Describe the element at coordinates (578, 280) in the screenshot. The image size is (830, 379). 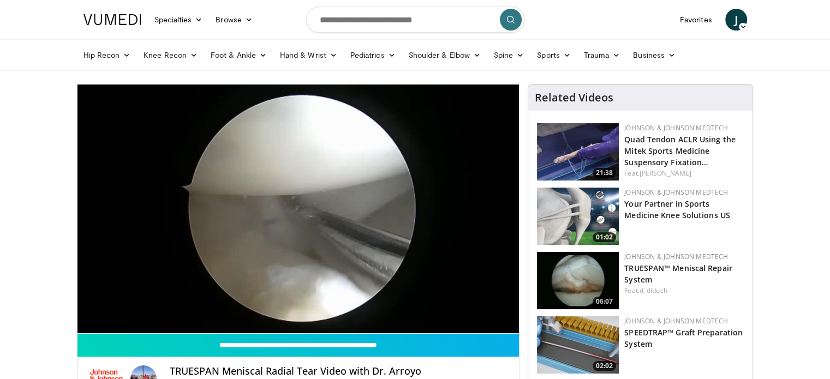
I see `img: e42d750b-549a-4175-9691-fdba1d7a6a0f.150x105_q85_crop-smart_upscale.jpg` at that location.